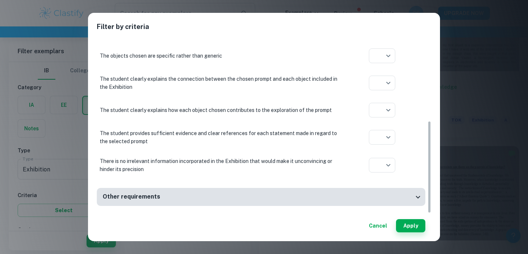 The width and height of the screenshot is (528, 254). Describe the element at coordinates (411, 226) in the screenshot. I see `button: Apply` at that location.